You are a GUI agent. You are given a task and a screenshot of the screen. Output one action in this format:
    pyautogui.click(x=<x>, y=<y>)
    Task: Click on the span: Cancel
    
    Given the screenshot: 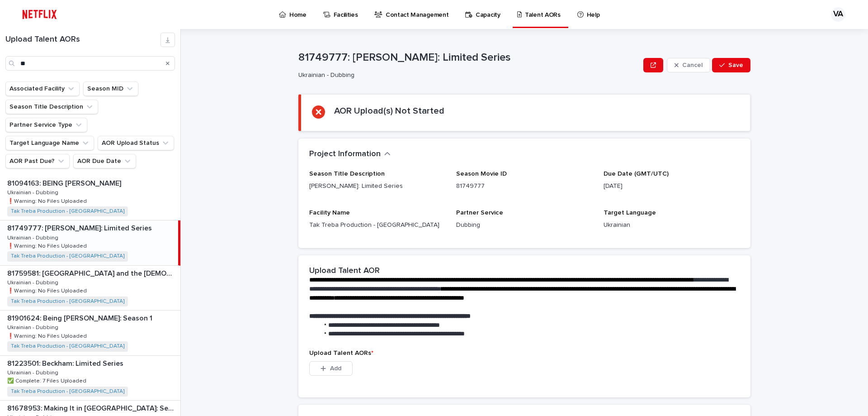 What is the action you would take?
    pyautogui.click(x=692, y=66)
    